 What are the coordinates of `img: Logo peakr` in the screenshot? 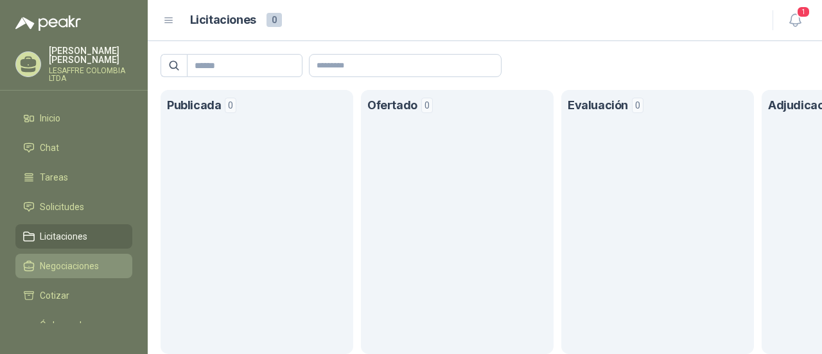 It's located at (48, 23).